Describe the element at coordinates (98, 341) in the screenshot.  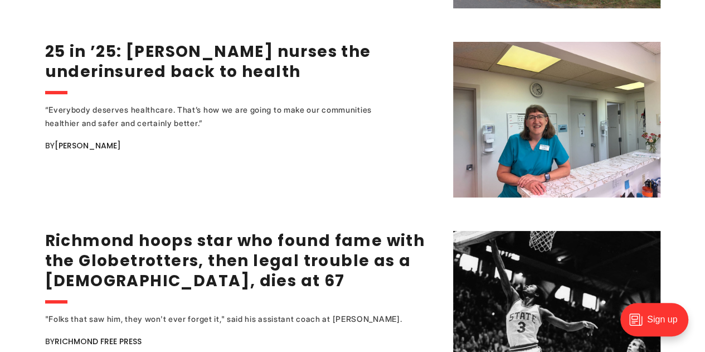
I see `a: Richmond Free Press` at that location.